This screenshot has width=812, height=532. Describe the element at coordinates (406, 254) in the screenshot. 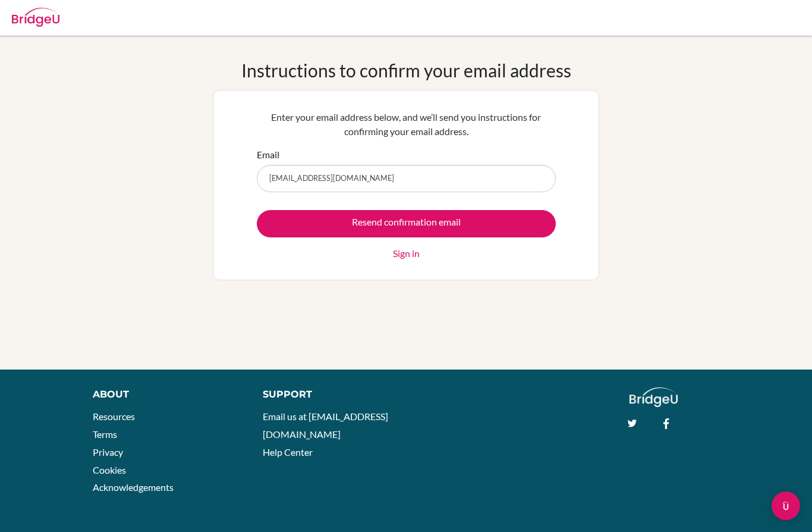

I see `a: Sign in` at that location.